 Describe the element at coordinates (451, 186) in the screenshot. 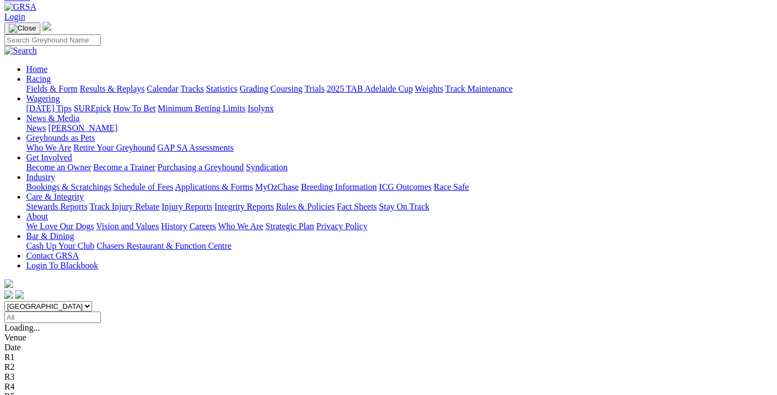

I see `a: Race Safe` at that location.